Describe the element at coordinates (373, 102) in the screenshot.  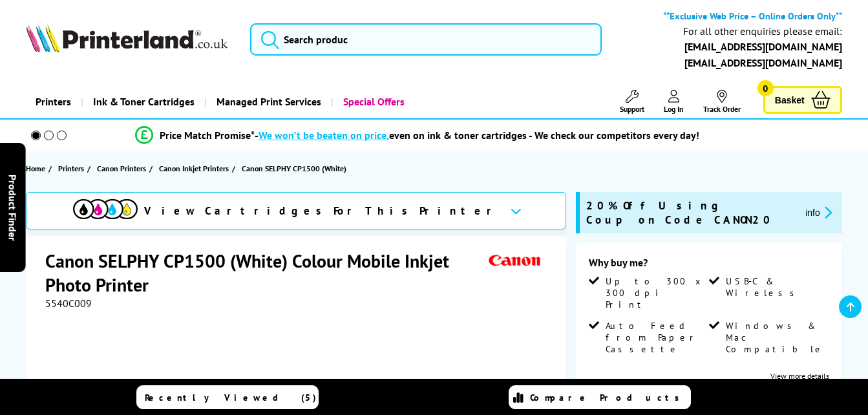
I see `a: Special Offers` at that location.